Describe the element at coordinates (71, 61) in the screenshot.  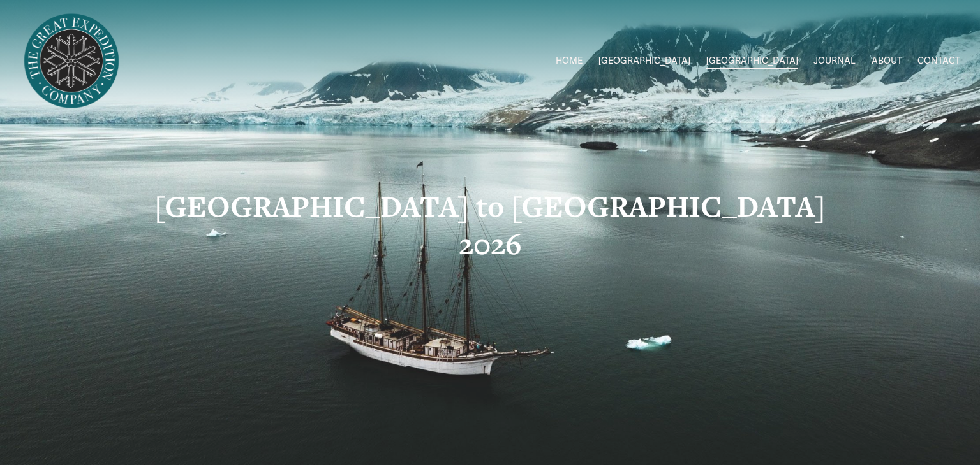
I see `a: Arctic Expeditions` at that location.